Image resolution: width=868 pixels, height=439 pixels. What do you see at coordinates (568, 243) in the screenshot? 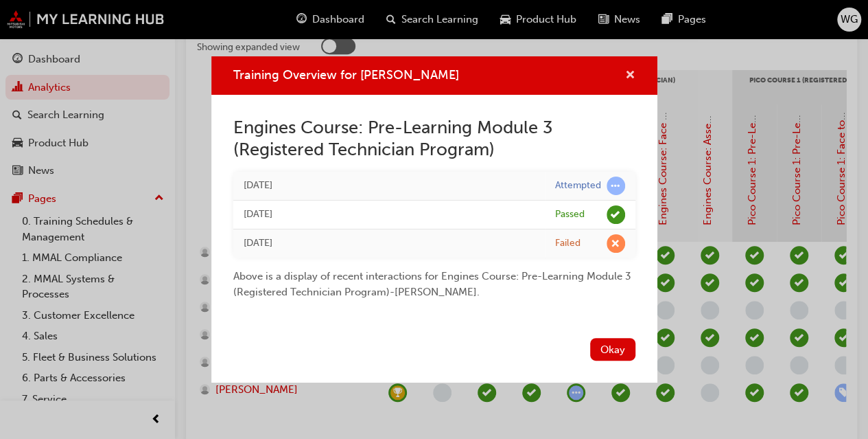
I see `div: Failed` at bounding box center [568, 243].